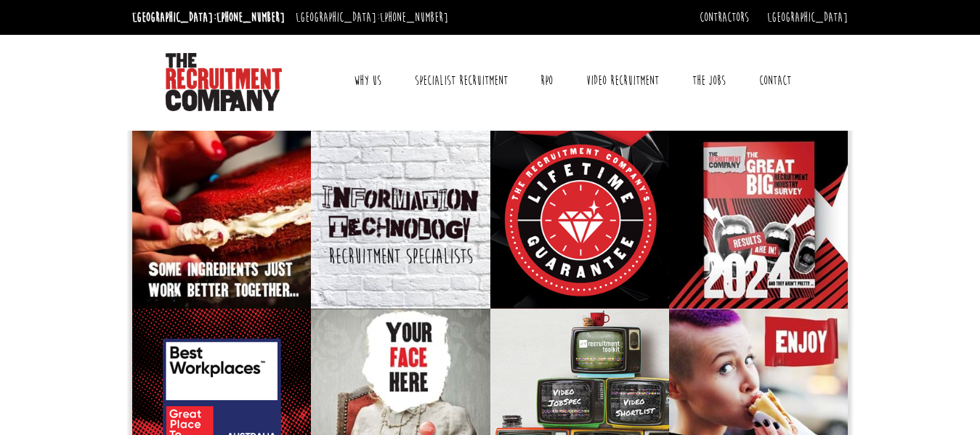 The image size is (980, 435). I want to click on a: Contractors, so click(724, 17).